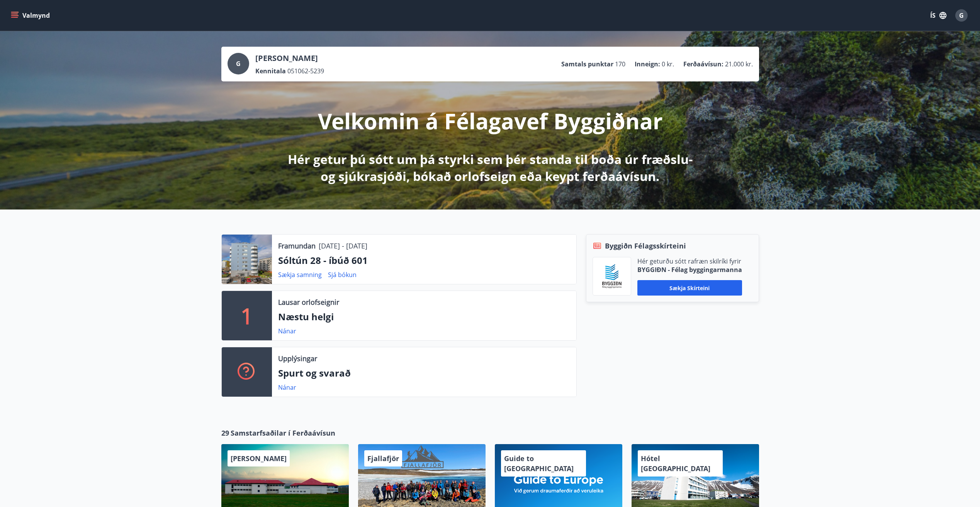 The image size is (980, 507). I want to click on span: 29, so click(225, 433).